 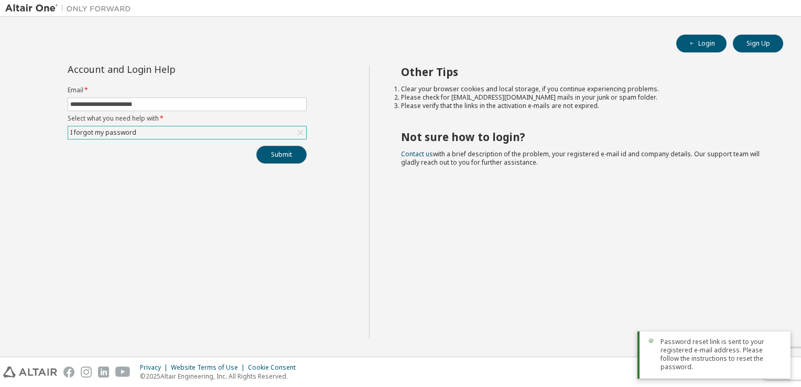 I want to click on button: Login, so click(x=701, y=43).